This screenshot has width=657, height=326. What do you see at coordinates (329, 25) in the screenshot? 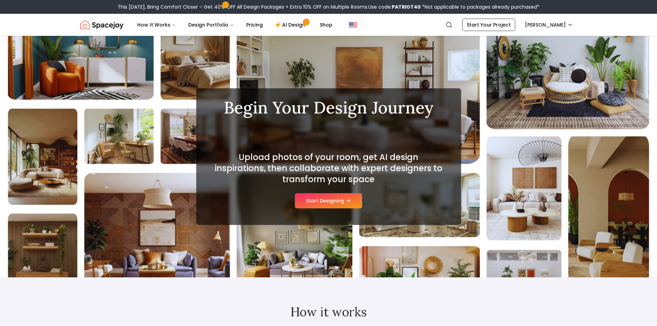
I see `nav: Global` at bounding box center [329, 25].